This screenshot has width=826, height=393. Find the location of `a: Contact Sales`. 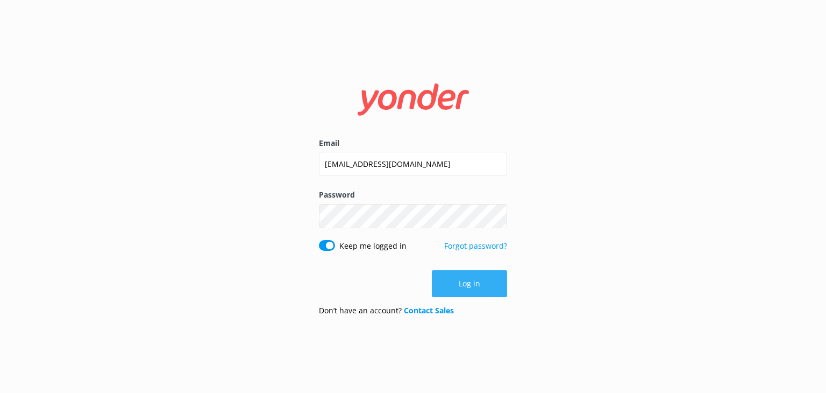

a: Contact Sales is located at coordinates (429, 310).